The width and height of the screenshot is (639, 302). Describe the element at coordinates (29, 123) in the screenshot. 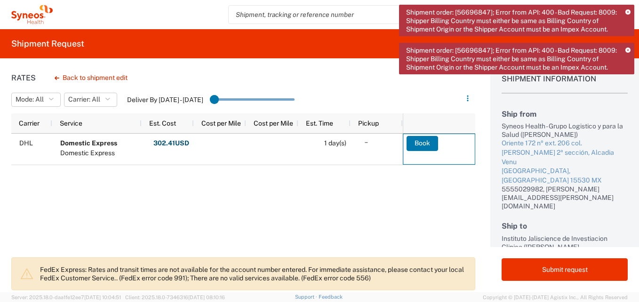

I see `span: Carrier` at that location.